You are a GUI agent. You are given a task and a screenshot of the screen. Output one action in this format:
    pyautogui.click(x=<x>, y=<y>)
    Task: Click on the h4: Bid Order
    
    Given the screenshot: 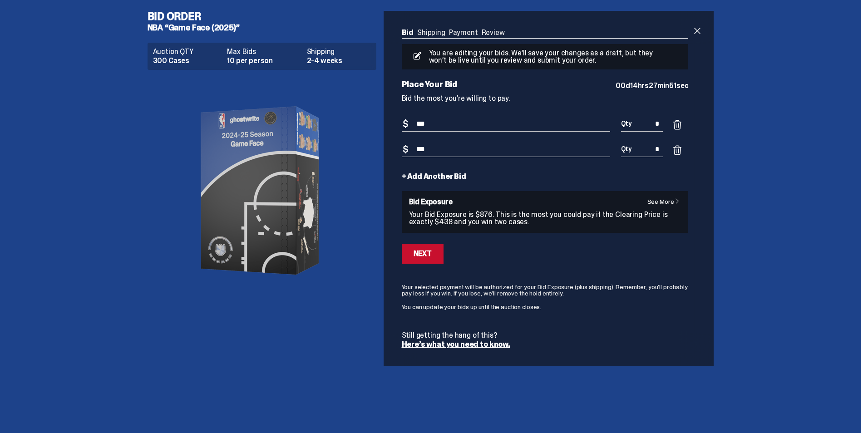 What is the action you would take?
    pyautogui.click(x=266, y=16)
    